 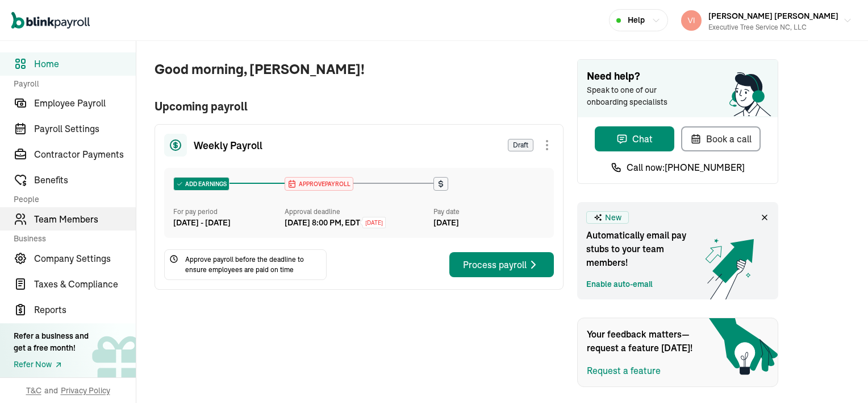 I want to click on a: Refer Now, so click(x=51, y=364).